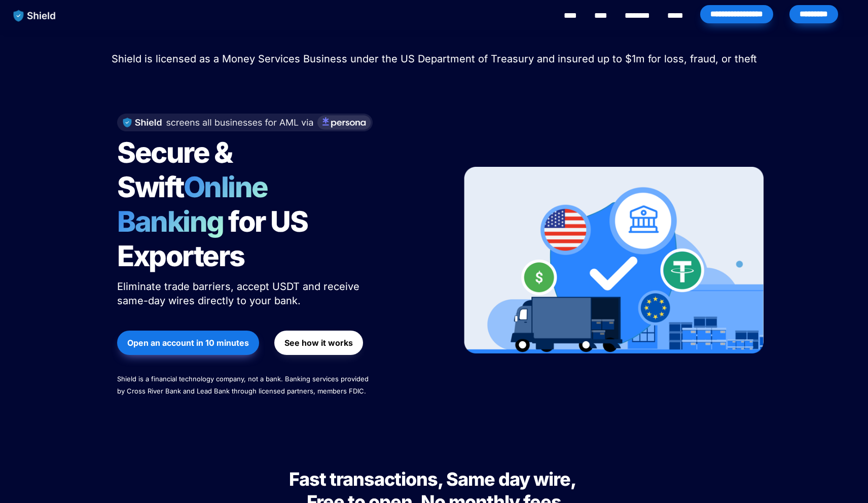  Describe the element at coordinates (35, 16) in the screenshot. I see `img: website logo` at that location.